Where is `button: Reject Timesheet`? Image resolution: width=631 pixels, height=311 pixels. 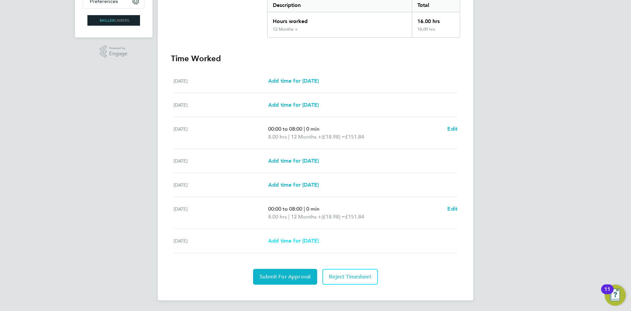
button: Reject Timesheet is located at coordinates (350, 276).